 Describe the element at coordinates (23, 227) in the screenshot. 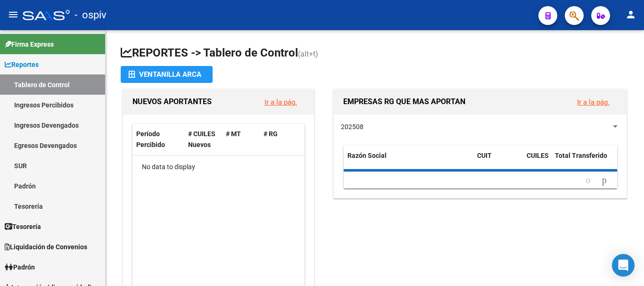

I see `span: Tesorería` at that location.